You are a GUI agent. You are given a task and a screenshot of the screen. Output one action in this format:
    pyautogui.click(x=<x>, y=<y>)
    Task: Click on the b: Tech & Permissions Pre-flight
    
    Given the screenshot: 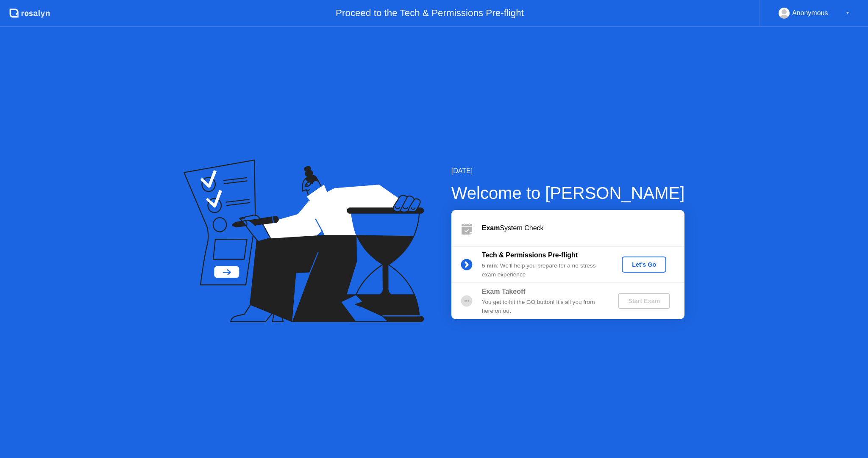 What is the action you would take?
    pyautogui.click(x=530, y=255)
    